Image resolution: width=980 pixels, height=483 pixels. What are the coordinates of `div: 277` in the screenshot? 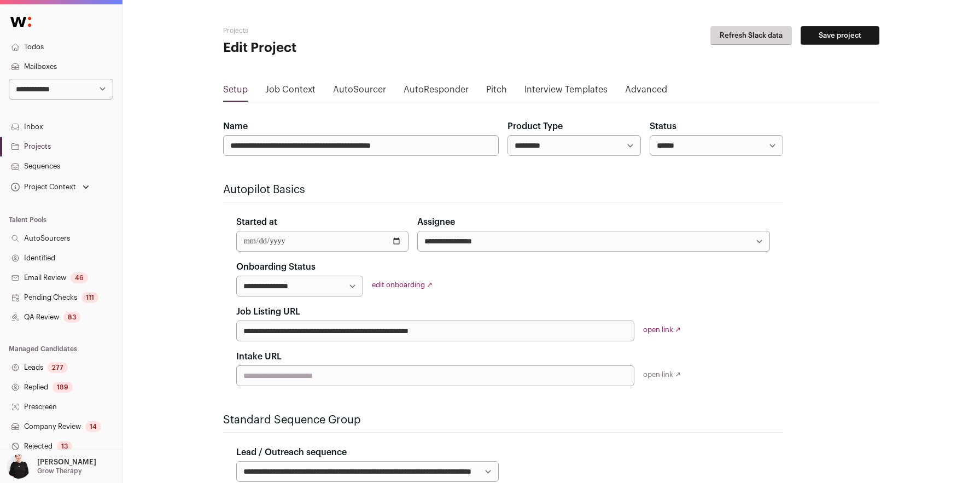 It's located at (57, 368).